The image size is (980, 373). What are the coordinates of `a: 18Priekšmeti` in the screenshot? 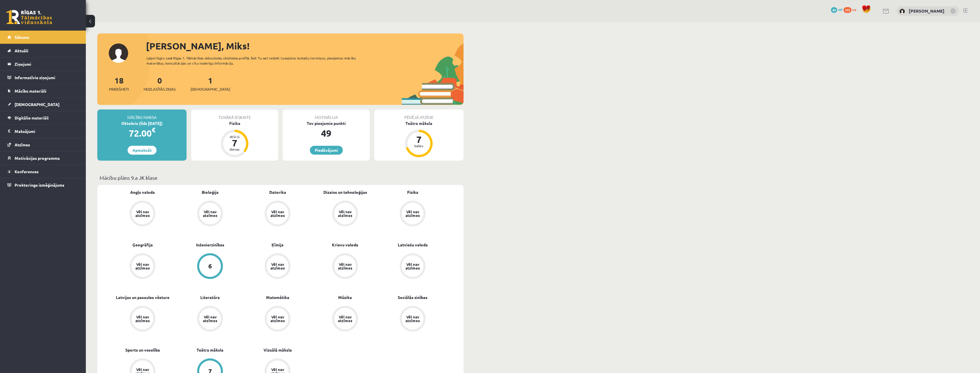 It's located at (118, 83).